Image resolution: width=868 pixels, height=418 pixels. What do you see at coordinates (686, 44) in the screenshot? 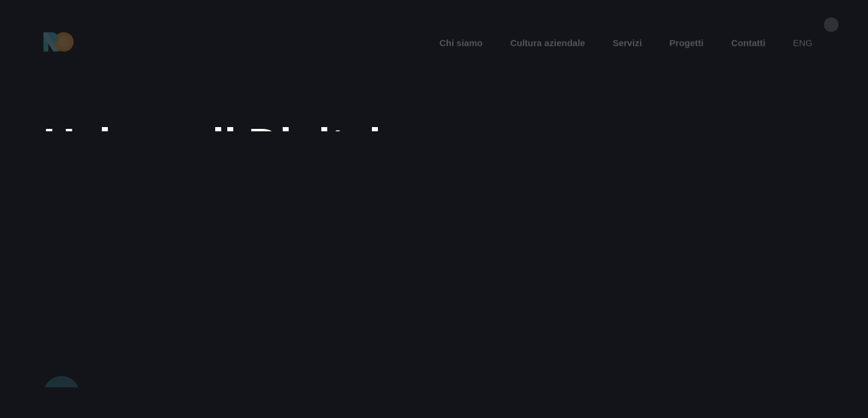
I see `a: Progetti` at bounding box center [686, 44].